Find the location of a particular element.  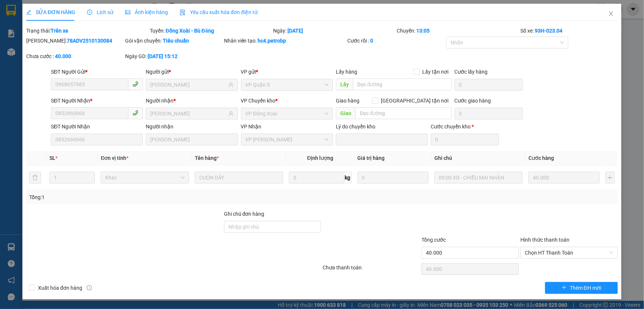

span: Giao hàng is located at coordinates (348, 101).